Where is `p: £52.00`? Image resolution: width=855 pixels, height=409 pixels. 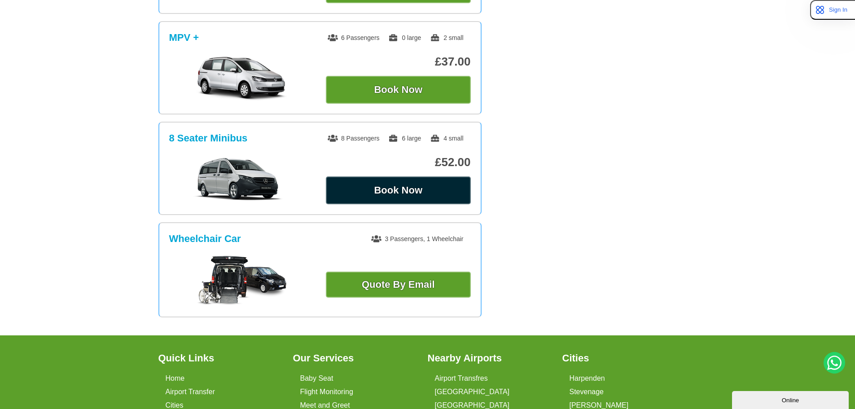
p: £52.00 is located at coordinates (398, 162).